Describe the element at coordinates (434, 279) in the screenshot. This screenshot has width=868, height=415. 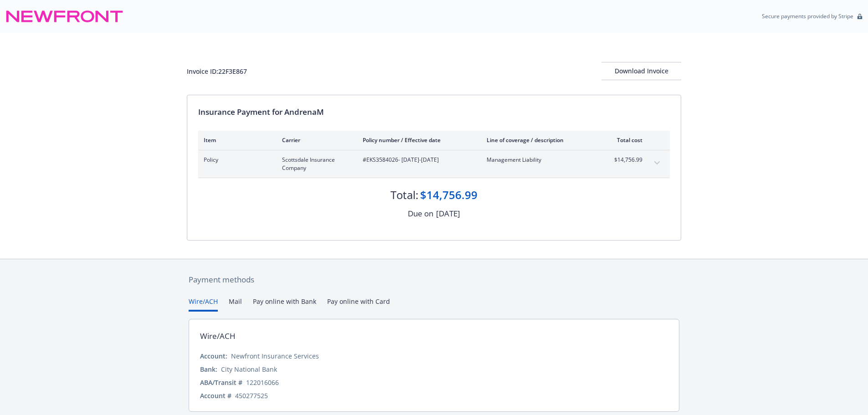
I see `div: Payment methods` at that location.